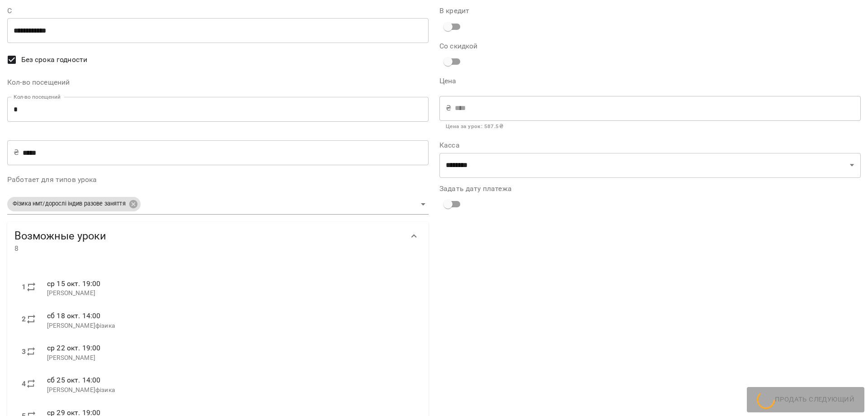  I want to click on label: Работает для типов урока, so click(218, 180).